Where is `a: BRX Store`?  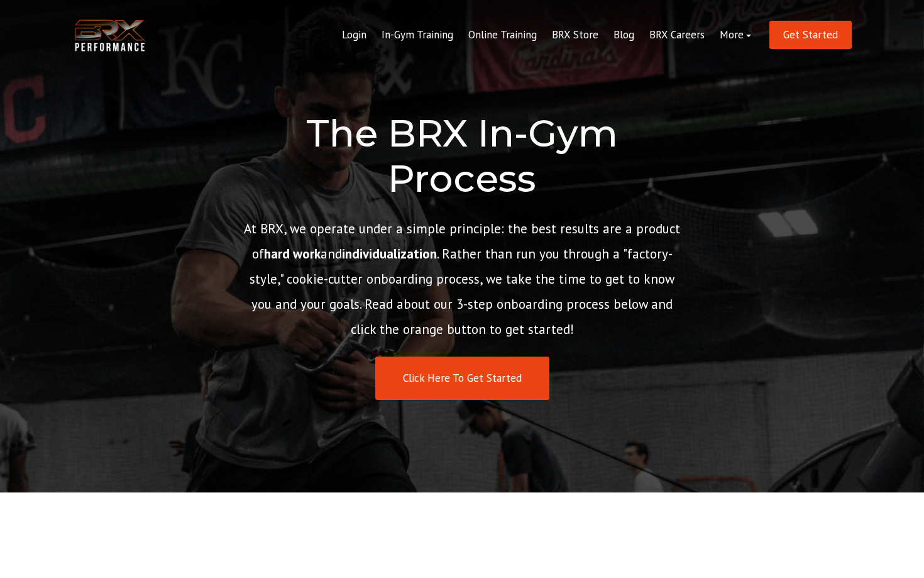 a: BRX Store is located at coordinates (575, 35).